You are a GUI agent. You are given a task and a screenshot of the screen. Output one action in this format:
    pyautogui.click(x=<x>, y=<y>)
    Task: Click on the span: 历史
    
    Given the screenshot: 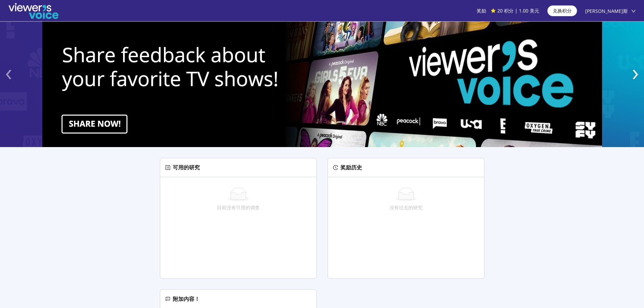 What is the action you would take?
    pyautogui.click(x=336, y=168)
    